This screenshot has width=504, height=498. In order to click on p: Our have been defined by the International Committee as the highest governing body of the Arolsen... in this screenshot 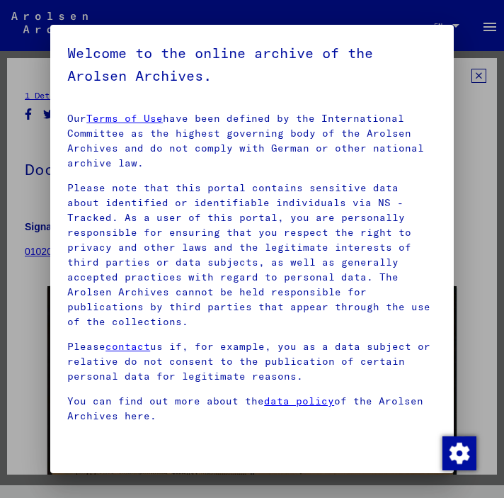, I will do `click(252, 141)`.